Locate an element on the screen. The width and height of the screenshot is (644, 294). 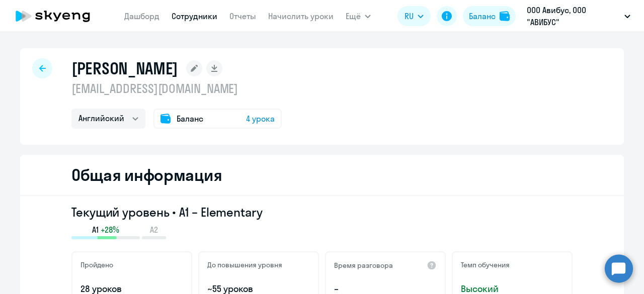
span: 4 урока is located at coordinates (260, 119).